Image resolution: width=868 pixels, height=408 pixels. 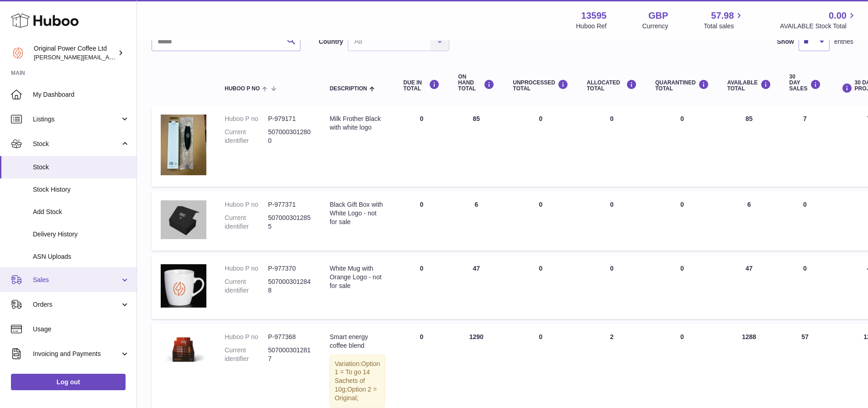 I want to click on span: AVAILABLE Stock Total, so click(x=818, y=26).